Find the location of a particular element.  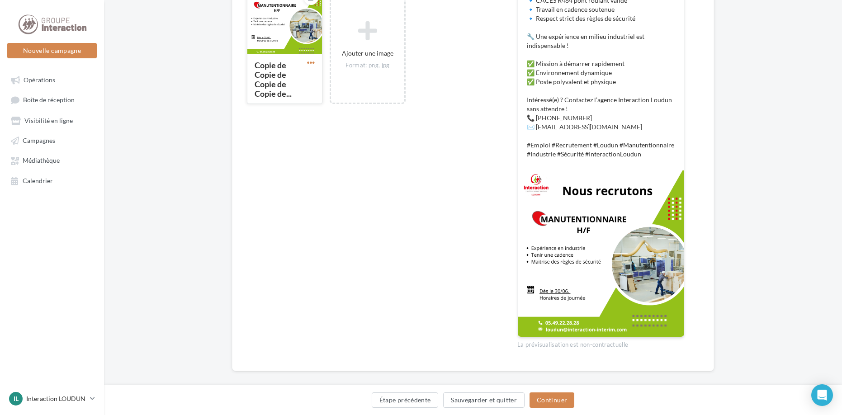

a: Boîte de réception is located at coordinates (52, 99).